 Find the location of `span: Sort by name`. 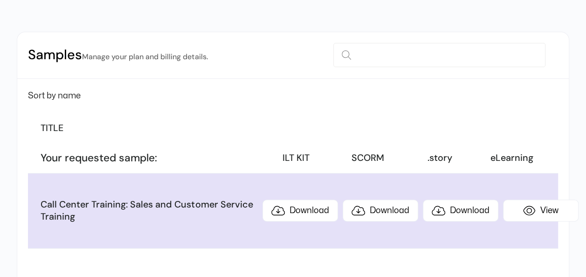

span: Sort by name is located at coordinates (54, 96).